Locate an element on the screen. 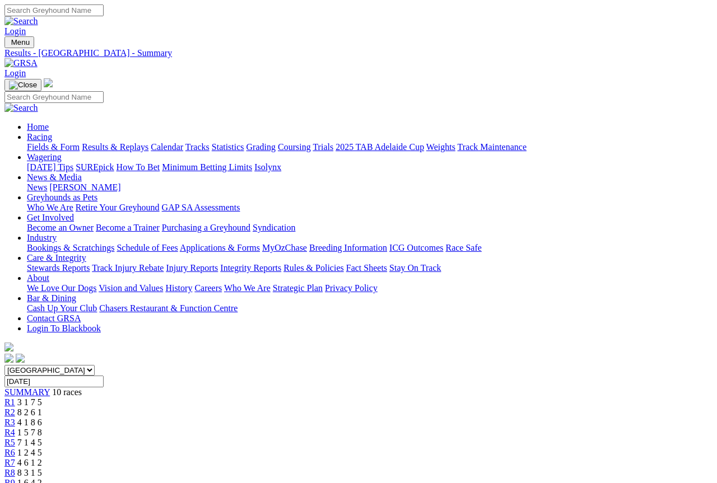 This screenshot has height=483, width=717. a: Retire Your Greyhound is located at coordinates (118, 207).